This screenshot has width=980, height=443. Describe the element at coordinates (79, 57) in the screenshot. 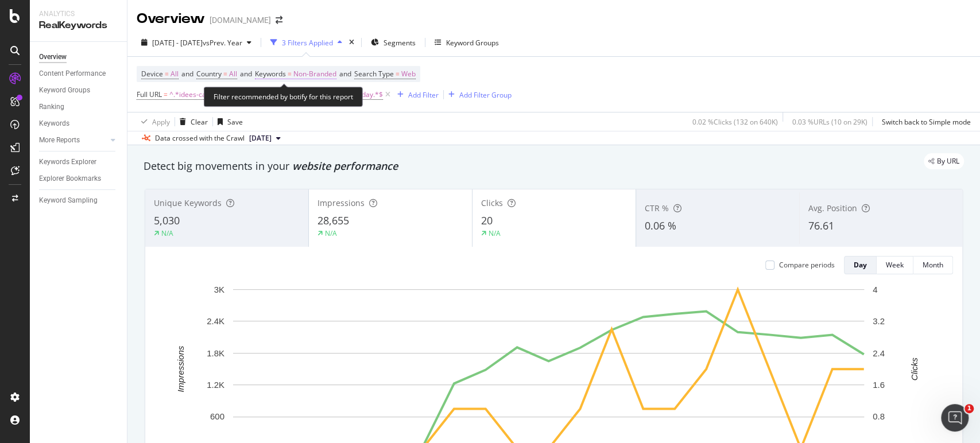

I see `a: Overview` at that location.